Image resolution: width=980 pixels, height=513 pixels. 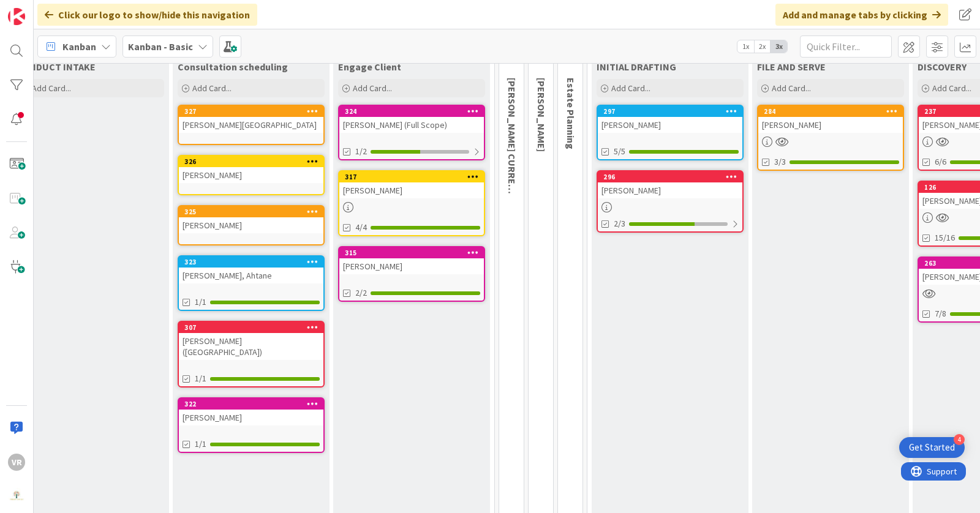 I want to click on div: Add and manage tabs by clicking, so click(x=862, y=15).